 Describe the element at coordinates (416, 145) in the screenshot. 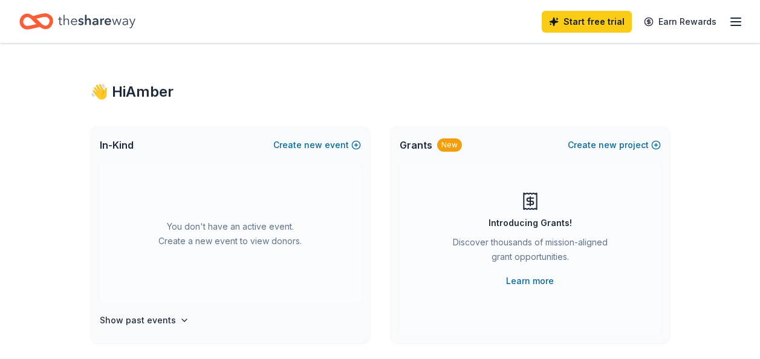

I see `span: Grants` at that location.